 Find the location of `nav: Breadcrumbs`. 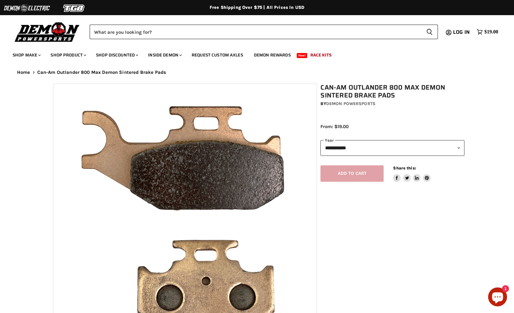

nav: Breadcrumbs is located at coordinates (257, 72).